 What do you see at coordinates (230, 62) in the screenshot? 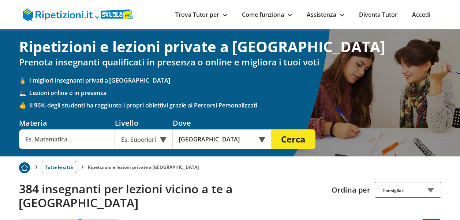
I see `h2: Prenota insegnanti qualificati in presenza o online e migliora i tuoi voti` at bounding box center [230, 62].